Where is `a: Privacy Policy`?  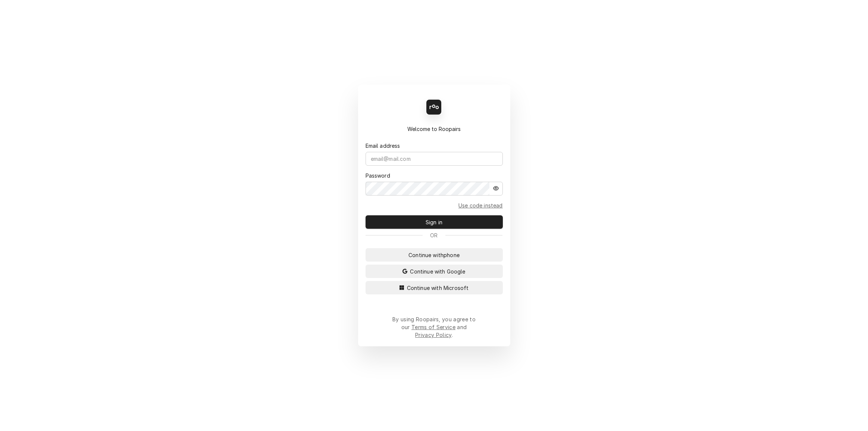
a: Privacy Policy is located at coordinates (433, 335).